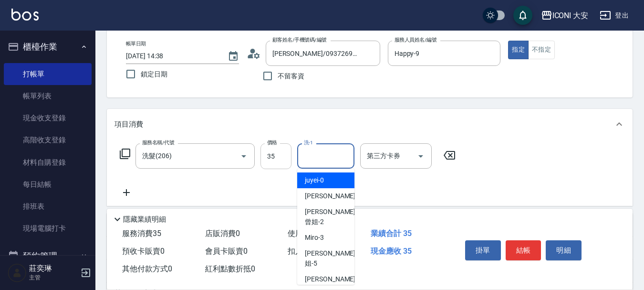  What do you see at coordinates (308, 142) in the screenshot?
I see `label: 洗-1` at bounding box center [308, 142].